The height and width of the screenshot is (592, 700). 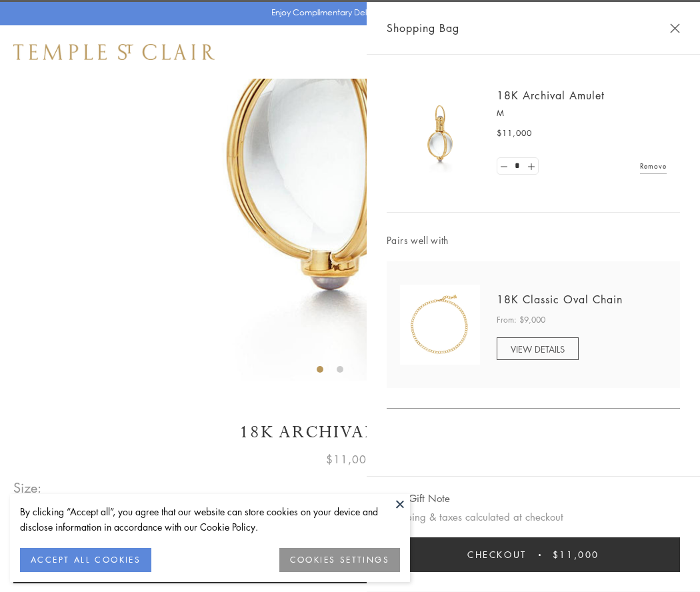 What do you see at coordinates (537, 349) in the screenshot?
I see `a: VIEW DETAILS` at bounding box center [537, 349].